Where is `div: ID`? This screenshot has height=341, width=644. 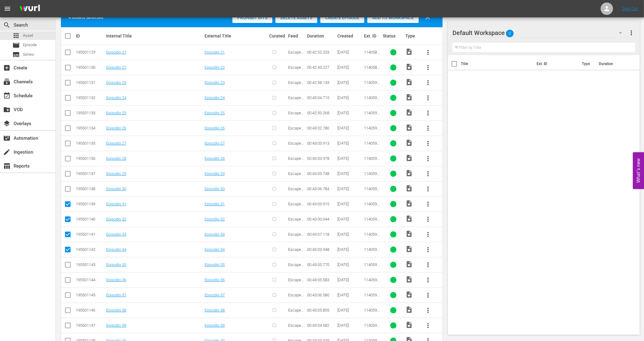
div: ID is located at coordinates (90, 36).